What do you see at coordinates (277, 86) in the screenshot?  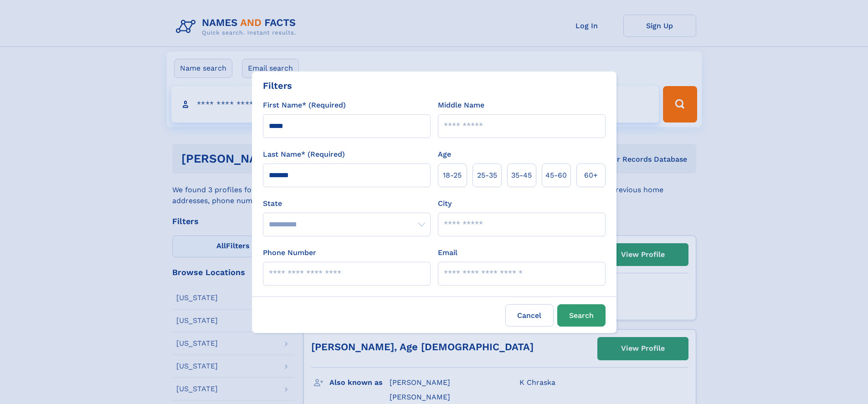 I see `div: Filters` at bounding box center [277, 86].